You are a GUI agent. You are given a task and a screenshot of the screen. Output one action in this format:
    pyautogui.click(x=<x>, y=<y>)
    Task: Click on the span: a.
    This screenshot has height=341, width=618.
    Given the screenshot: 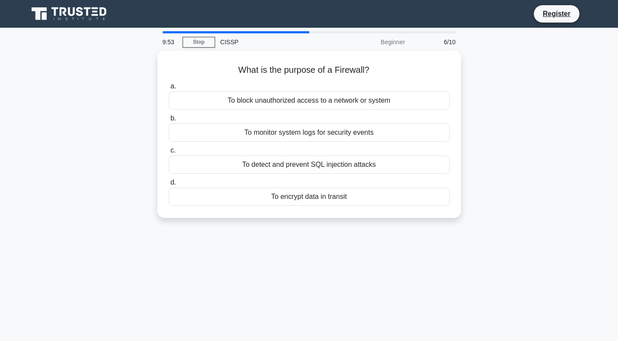 What is the action you would take?
    pyautogui.click(x=173, y=86)
    